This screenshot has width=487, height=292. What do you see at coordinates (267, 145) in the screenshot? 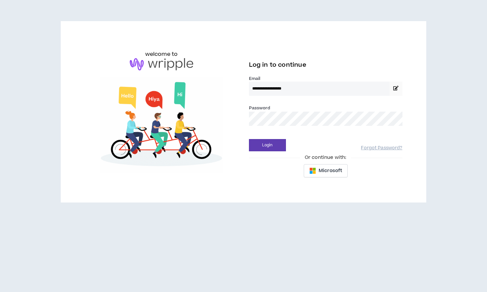
I see `button: Login` at bounding box center [267, 145].